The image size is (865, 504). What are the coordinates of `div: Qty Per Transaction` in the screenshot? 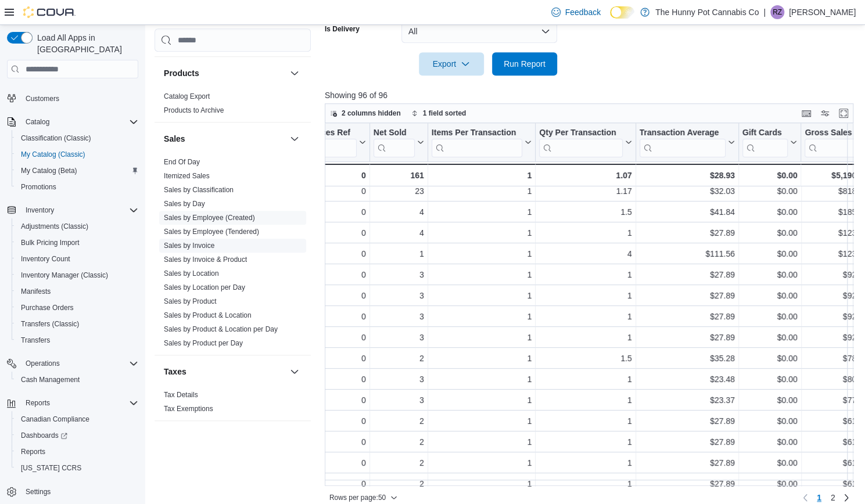 It's located at (580, 143).